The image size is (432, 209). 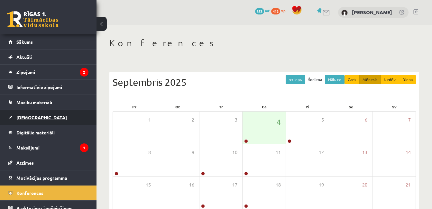 I want to click on button: Diena, so click(x=408, y=79).